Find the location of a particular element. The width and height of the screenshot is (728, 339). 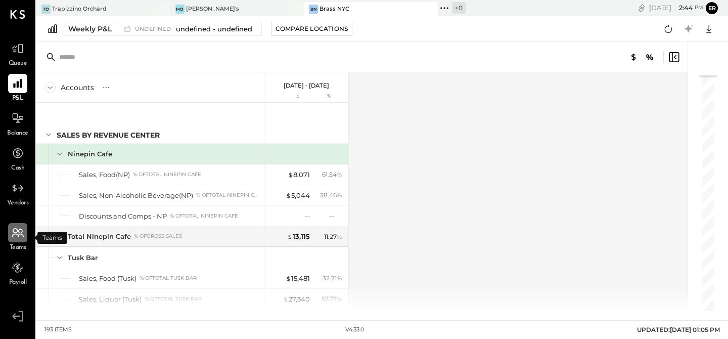

div: TO is located at coordinates (46, 9).